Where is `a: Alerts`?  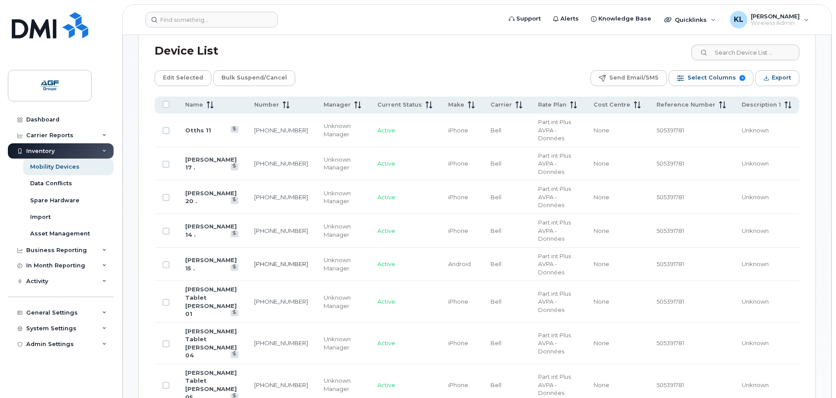 a: Alerts is located at coordinates (566, 19).